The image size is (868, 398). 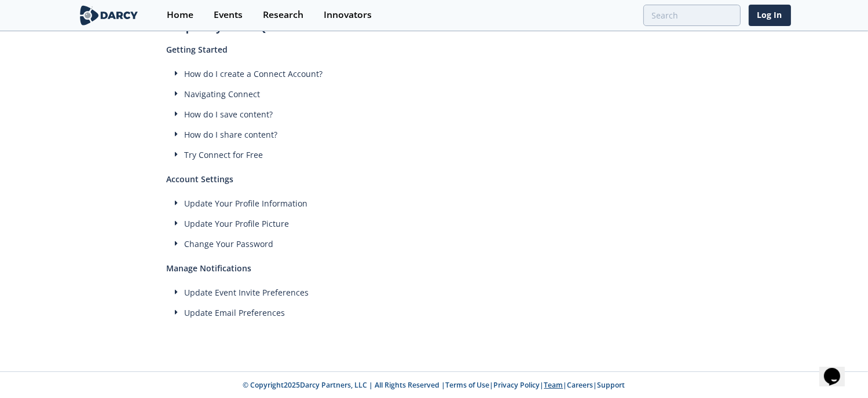 What do you see at coordinates (109, 15) in the screenshot?
I see `img: logo-wide.svg` at bounding box center [109, 15].